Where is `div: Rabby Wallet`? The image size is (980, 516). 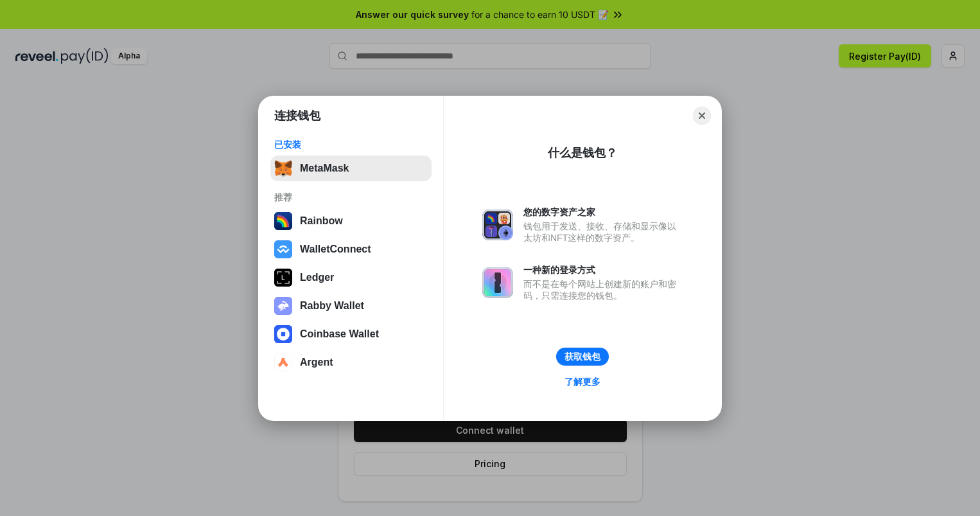
div: Rabby Wallet is located at coordinates (332, 306).